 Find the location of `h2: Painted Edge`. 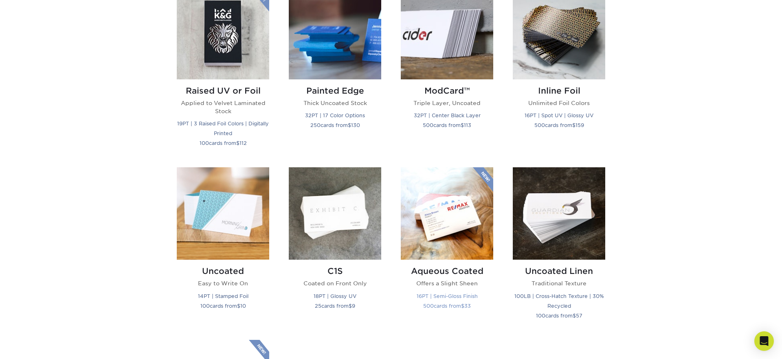

h2: Painted Edge is located at coordinates (335, 91).